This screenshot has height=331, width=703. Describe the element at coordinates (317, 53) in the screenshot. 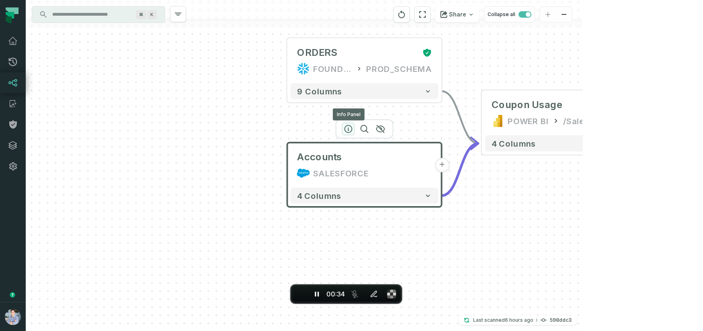

I see `div: ORDERS` at that location.